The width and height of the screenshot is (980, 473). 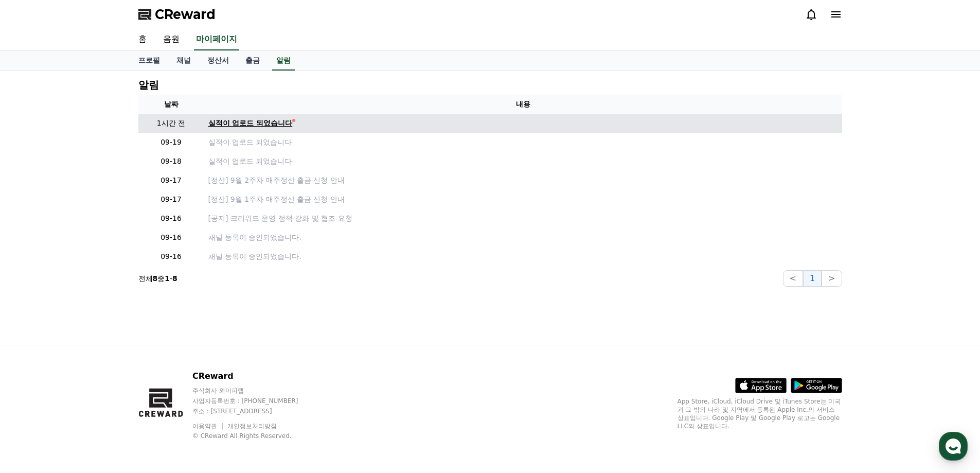 I want to click on p: 09-18, so click(x=171, y=161).